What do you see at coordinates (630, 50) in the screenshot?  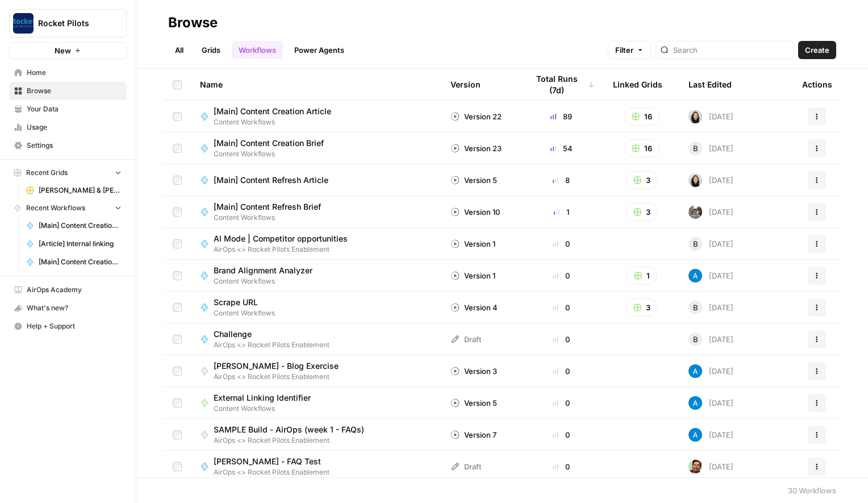 I see `button: Filter` at bounding box center [630, 50].